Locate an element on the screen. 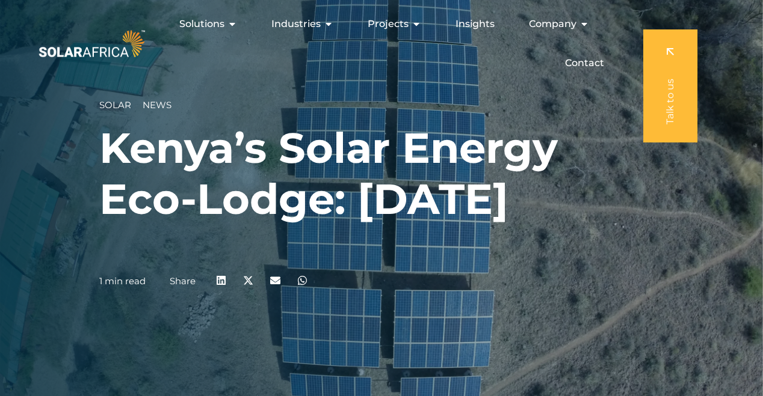 The width and height of the screenshot is (763, 396). span: Projects is located at coordinates (388, 24).